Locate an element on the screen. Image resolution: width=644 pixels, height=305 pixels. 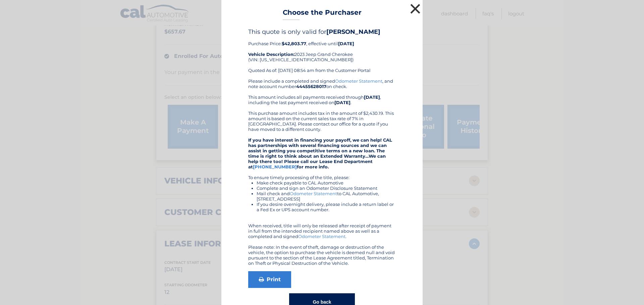
h4: This quote is only valid for is located at coordinates (322, 32).